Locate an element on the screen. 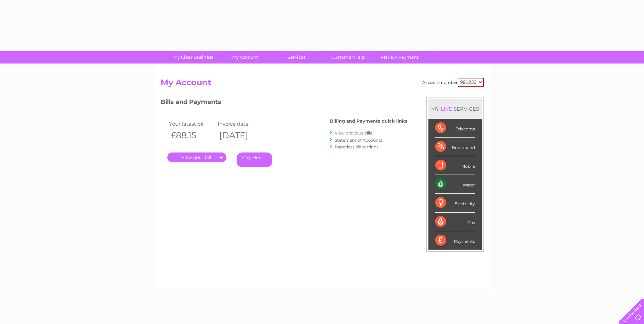 This screenshot has height=324, width=644. div: Water is located at coordinates (455, 184).